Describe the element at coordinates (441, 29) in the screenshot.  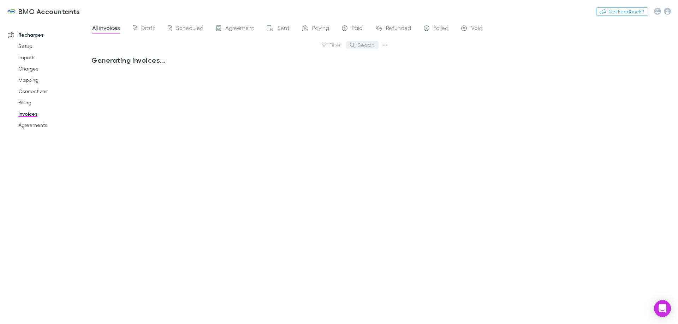
I see `span: Failed` at that location.